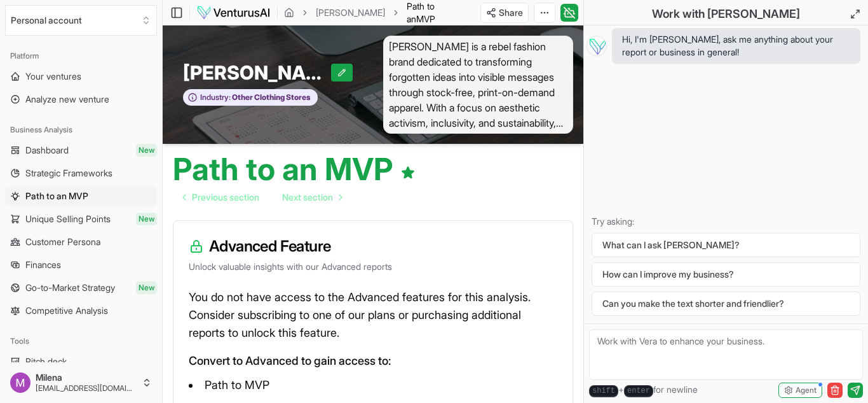 The image size is (868, 403). What do you see at coordinates (68, 219) in the screenshot?
I see `span: Unique Selling Points` at bounding box center [68, 219].